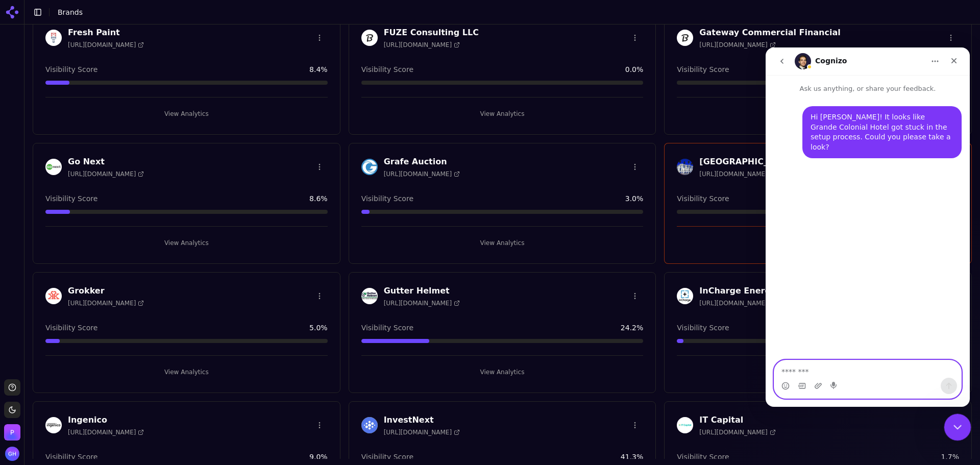 This screenshot has height=465, width=980. What do you see at coordinates (421, 291) in the screenshot?
I see `h3: Gutter Helmet` at bounding box center [421, 291].